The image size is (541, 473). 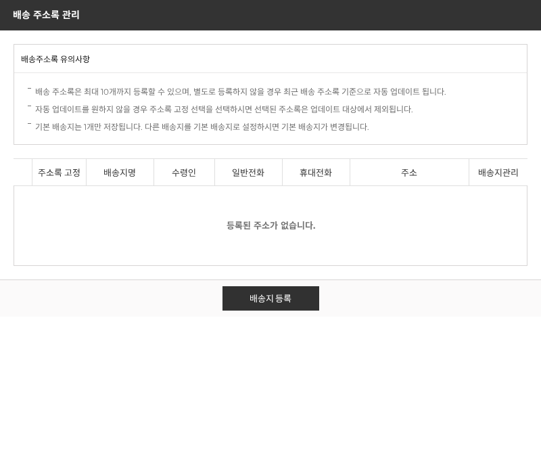 What do you see at coordinates (265, 15) in the screenshot?
I see `h1: 배송 주소록 관리` at bounding box center [265, 15].